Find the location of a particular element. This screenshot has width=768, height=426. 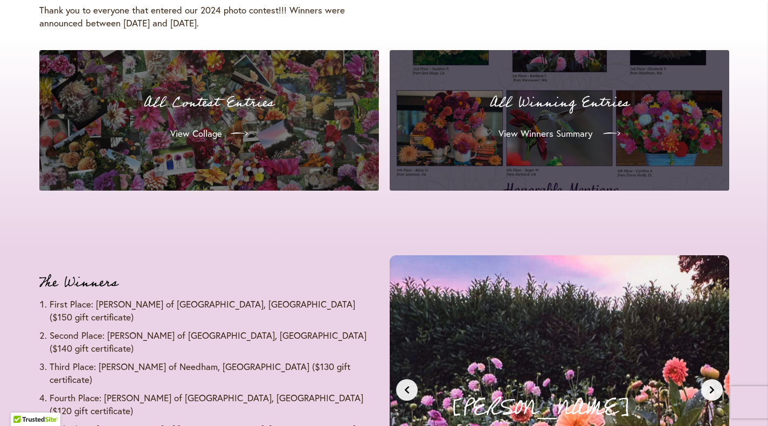

h3: The Winners is located at coordinates (209, 283).